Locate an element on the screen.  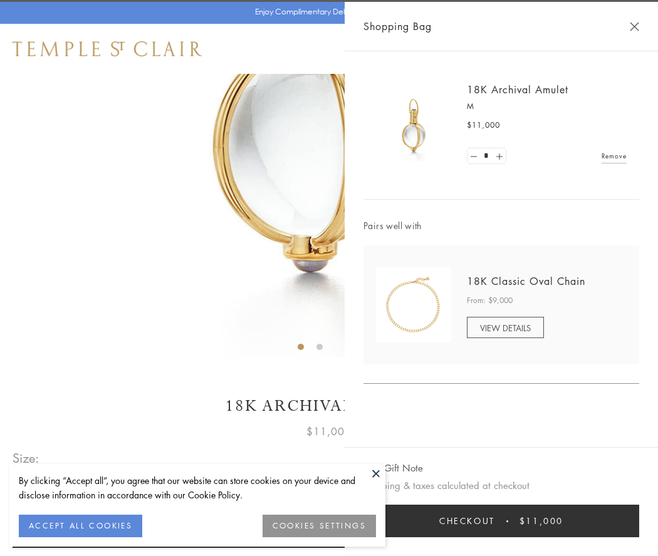
span: Size: is located at coordinates (26, 458).